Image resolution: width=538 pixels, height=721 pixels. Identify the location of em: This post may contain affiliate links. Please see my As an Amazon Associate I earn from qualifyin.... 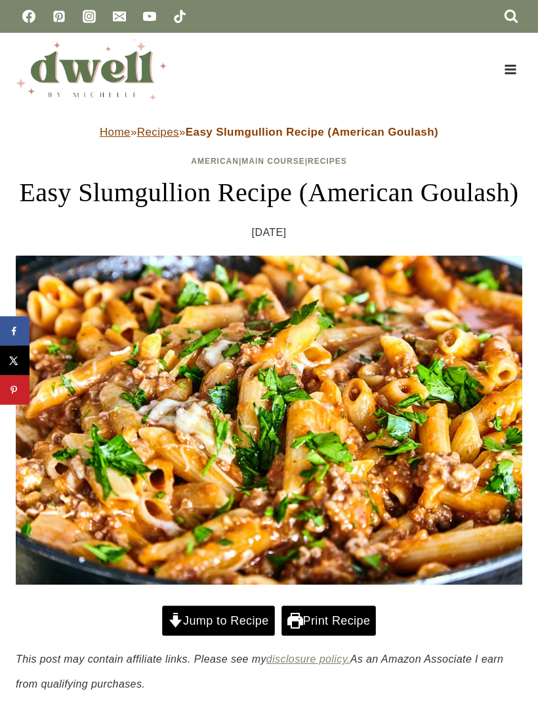
(259, 671).